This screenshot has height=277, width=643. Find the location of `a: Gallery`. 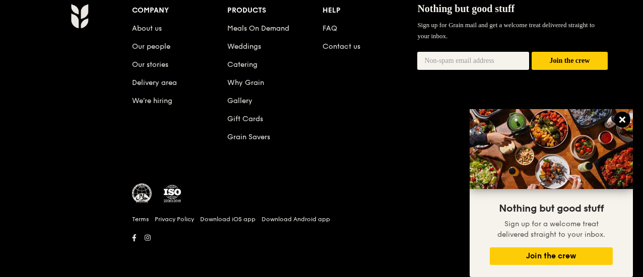

a: Gallery is located at coordinates (240, 101).